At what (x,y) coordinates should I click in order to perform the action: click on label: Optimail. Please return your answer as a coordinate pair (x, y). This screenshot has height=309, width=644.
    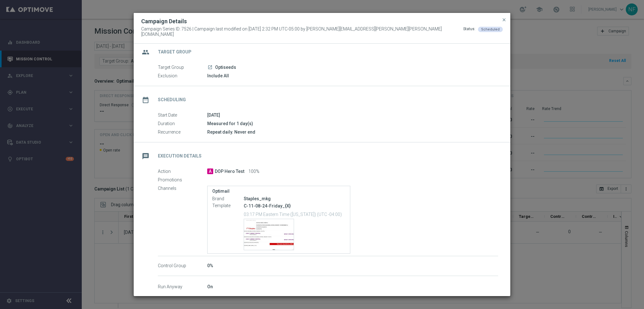
    Looking at the image, I should click on (279, 191).